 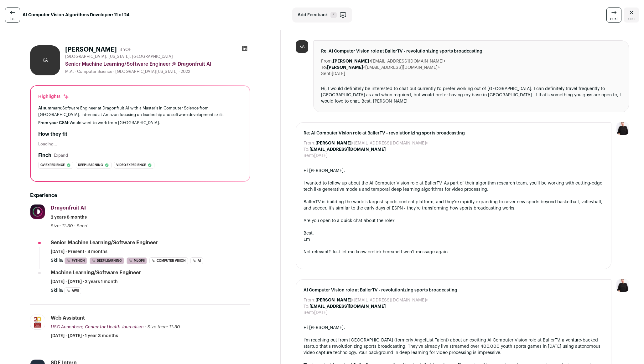 I want to click on div: I wanted to follow up about the AI Computer Vision role at BallerTV. As part of their algorithm r..., so click(x=454, y=187).